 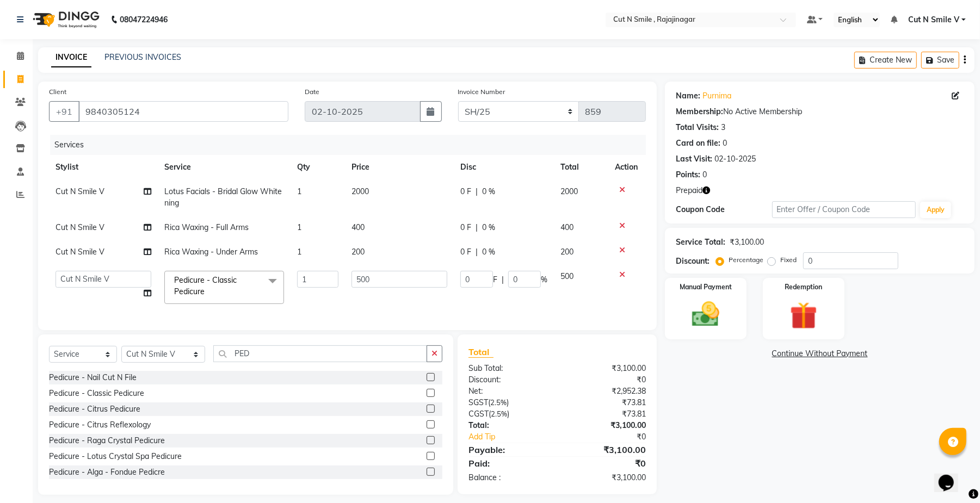 I want to click on div: No Active Membership, so click(x=819, y=111).